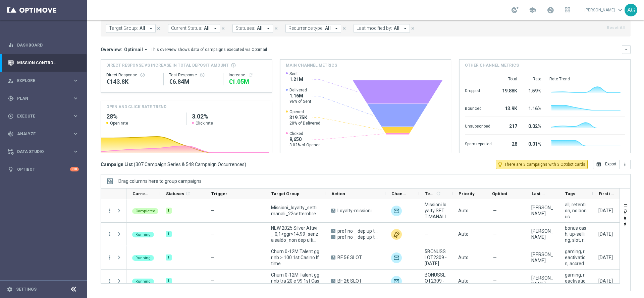 Image resolution: width=644 pixels, height=298 pixels. I want to click on span: Optibot, so click(500, 194).